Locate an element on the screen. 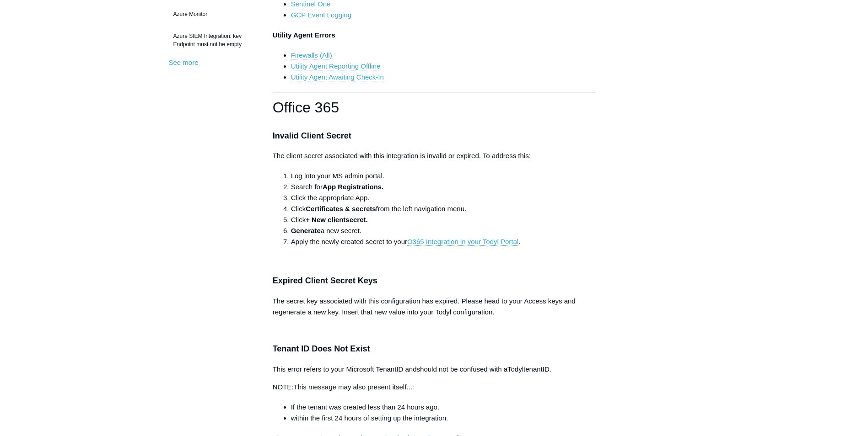  a: Azure Monitor is located at coordinates (214, 14).